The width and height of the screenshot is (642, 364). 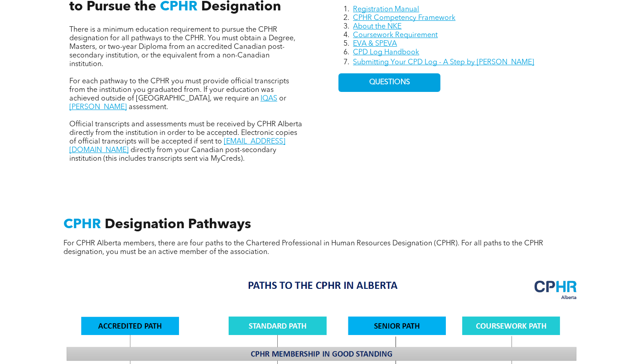 I want to click on span: assessment., so click(x=148, y=107).